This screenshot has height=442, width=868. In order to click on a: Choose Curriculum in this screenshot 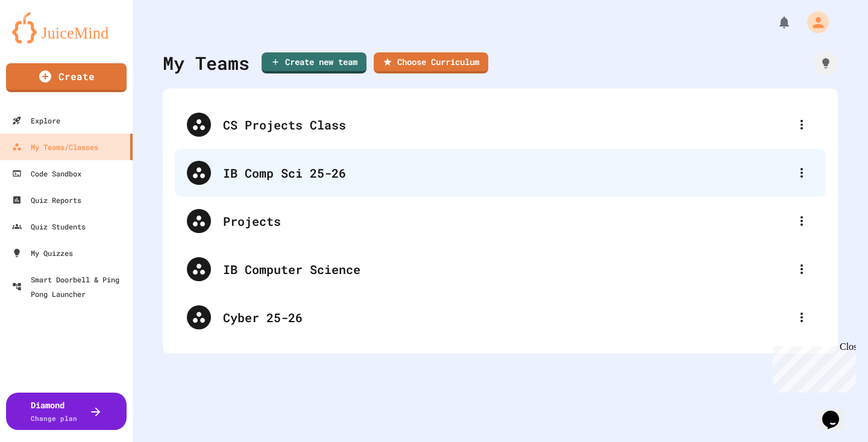, I will do `click(431, 63)`.